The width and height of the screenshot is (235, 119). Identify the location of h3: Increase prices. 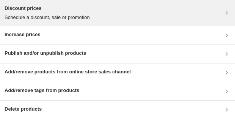
(22, 35).